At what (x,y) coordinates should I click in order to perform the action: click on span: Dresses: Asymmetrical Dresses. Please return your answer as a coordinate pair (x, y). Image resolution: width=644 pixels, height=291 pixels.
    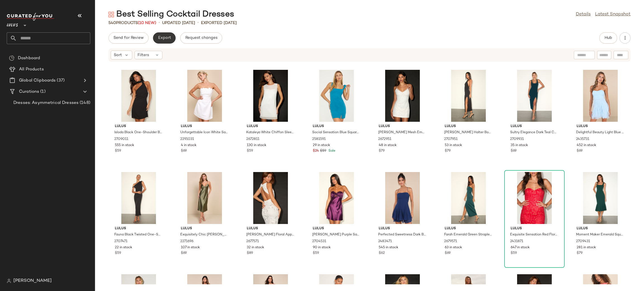
    Looking at the image, I should click on (46, 103).